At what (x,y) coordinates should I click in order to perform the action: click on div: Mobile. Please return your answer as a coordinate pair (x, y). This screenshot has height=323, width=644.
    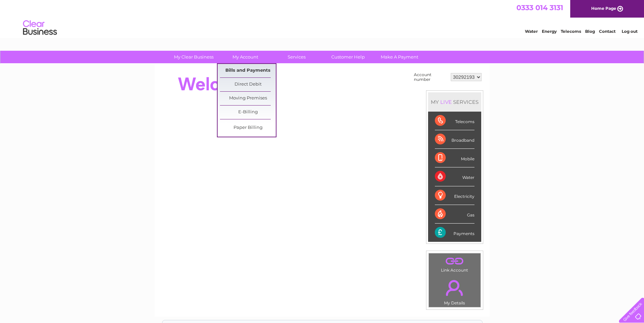
    Looking at the image, I should click on (455, 158).